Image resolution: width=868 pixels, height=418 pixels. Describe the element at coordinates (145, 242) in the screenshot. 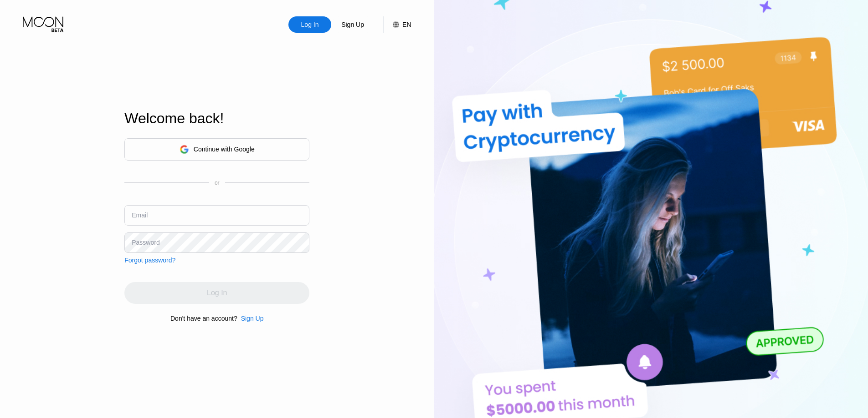

I see `div: Password` at that location.